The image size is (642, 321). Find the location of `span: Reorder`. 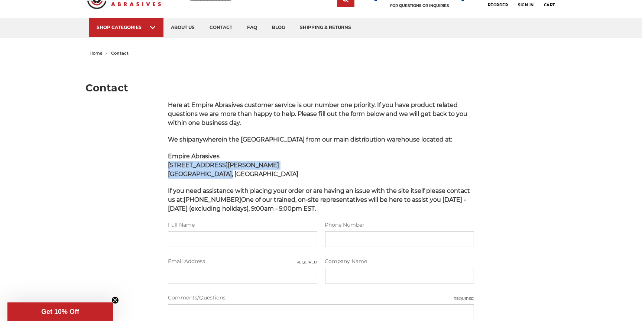

span: Reorder is located at coordinates (498, 5).